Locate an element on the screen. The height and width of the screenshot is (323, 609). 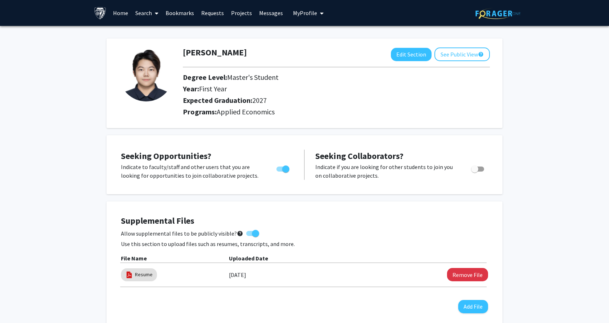
h4: Supplemental Files is located at coordinates (305, 221).